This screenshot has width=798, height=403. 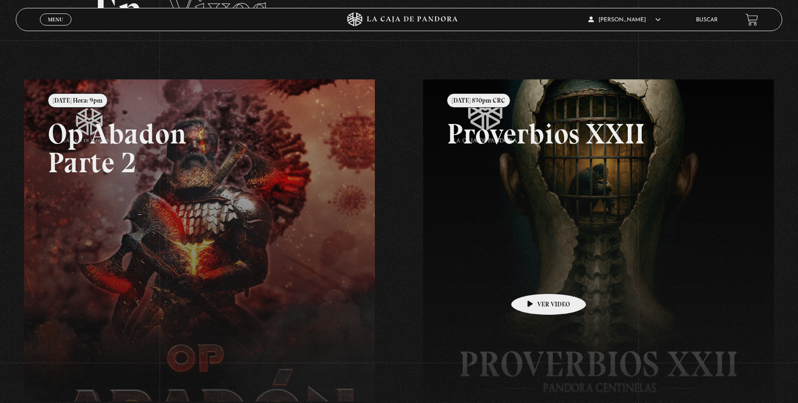 I want to click on a: Buscar, so click(x=707, y=20).